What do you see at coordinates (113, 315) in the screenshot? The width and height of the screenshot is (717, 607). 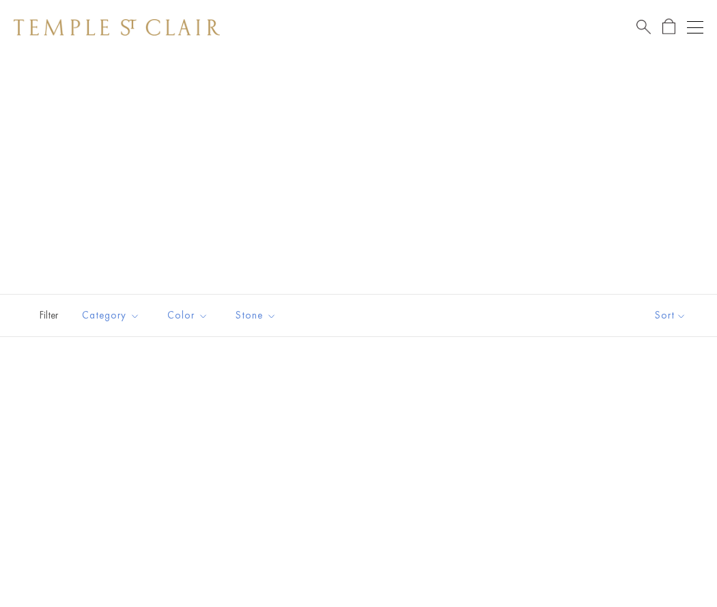 I see `span: Category` at bounding box center [113, 315].